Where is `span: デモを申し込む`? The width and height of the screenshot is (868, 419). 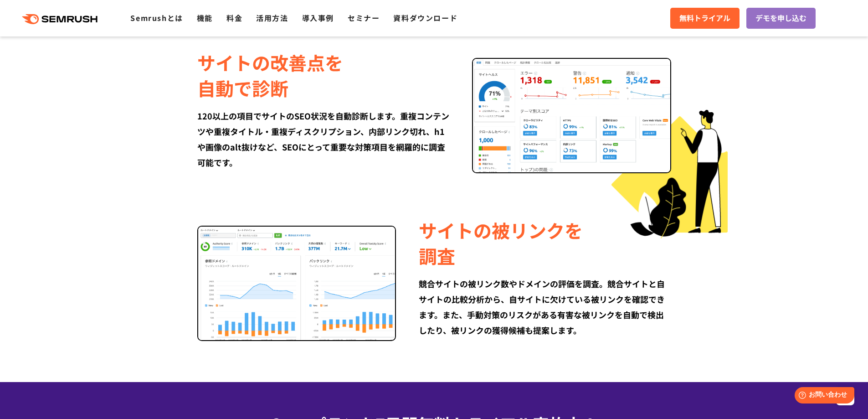 span: デモを申し込む is located at coordinates (781, 18).